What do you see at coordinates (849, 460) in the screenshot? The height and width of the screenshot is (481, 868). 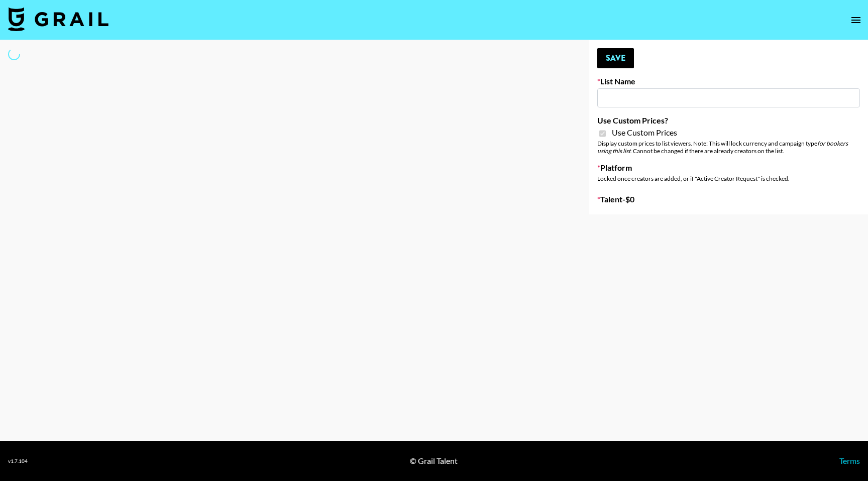 I see `a: Terms` at bounding box center [849, 460].